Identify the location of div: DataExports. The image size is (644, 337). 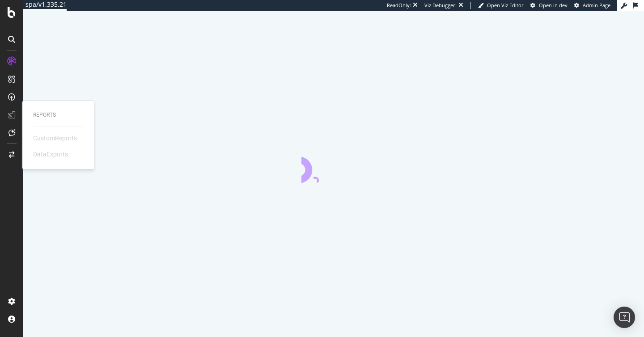
(51, 154).